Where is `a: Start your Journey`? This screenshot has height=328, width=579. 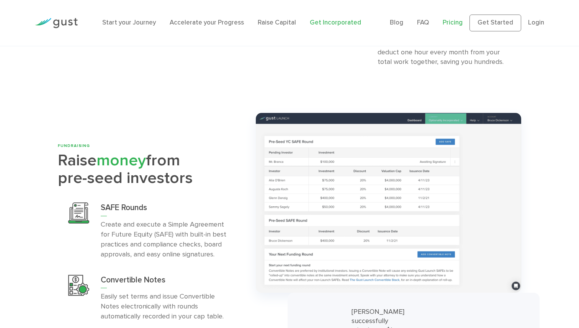
a: Start your Journey is located at coordinates (129, 23).